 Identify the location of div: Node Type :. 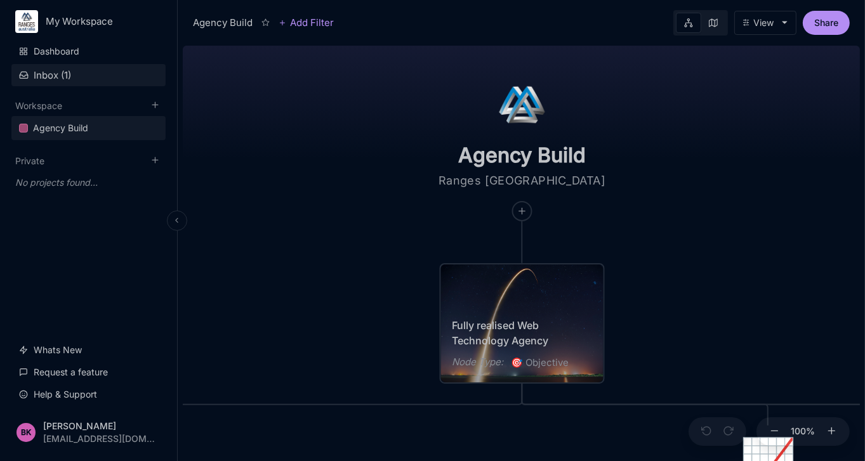
(478, 362).